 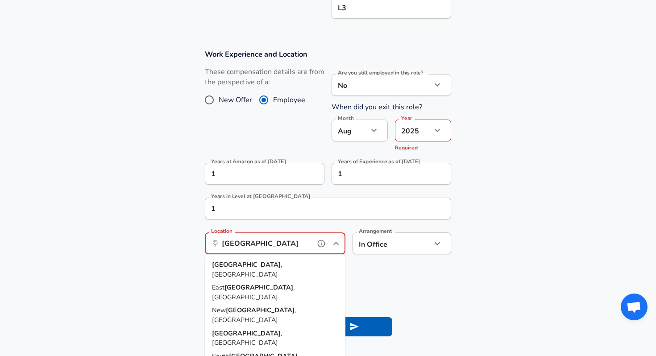 I want to click on label: Month, so click(x=345, y=118).